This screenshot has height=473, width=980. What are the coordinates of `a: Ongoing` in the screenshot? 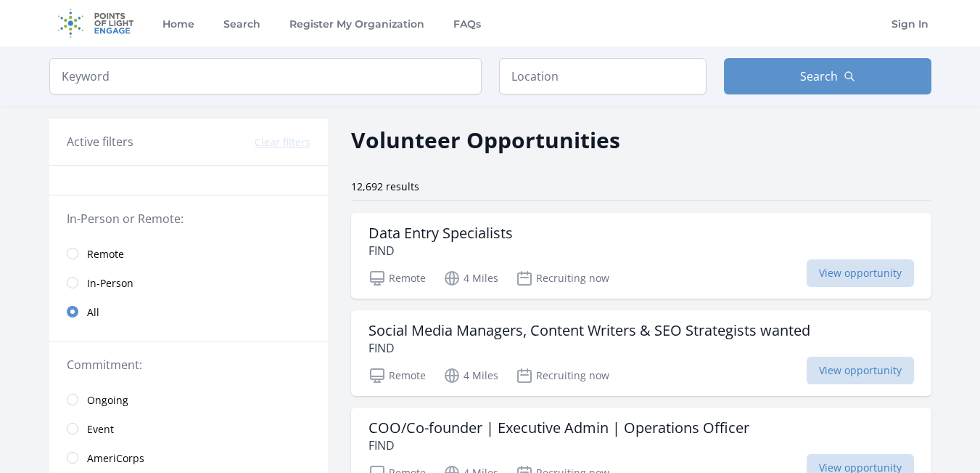 It's located at (189, 399).